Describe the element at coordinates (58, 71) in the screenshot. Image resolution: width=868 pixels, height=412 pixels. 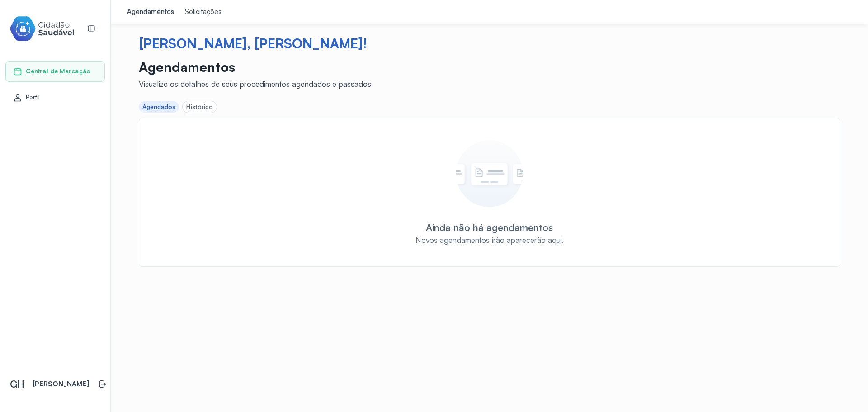
I see `span: Central de Marcação` at that location.